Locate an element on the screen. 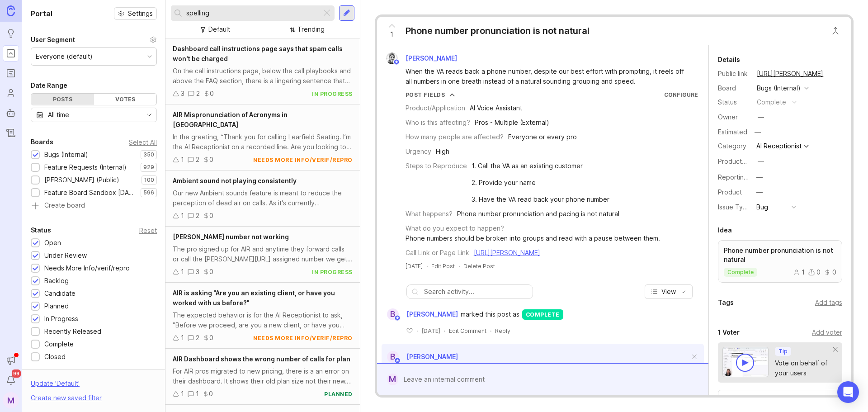  button: Close button is located at coordinates (835, 31).